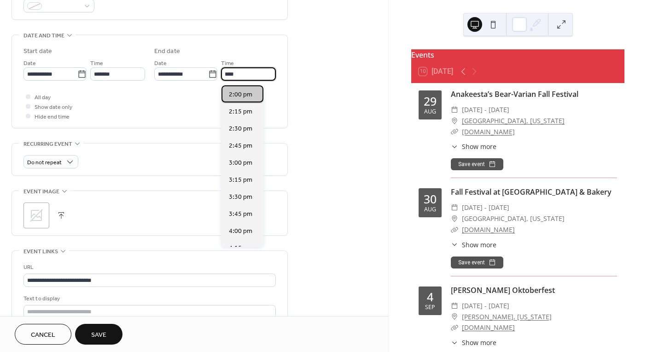 Image resolution: width=647 pixels, height=352 pixels. Describe the element at coordinates (241, 231) in the screenshot. I see `span: 4:00 pm` at that location.